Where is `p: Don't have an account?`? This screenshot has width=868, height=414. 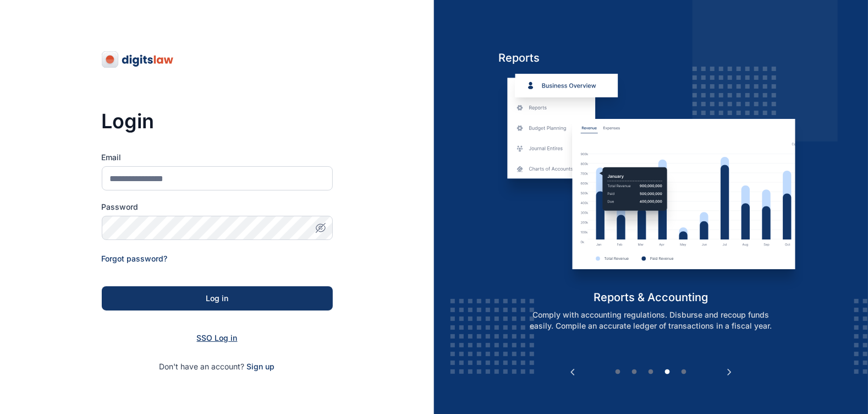 p: Don't have an account? is located at coordinates (217, 367).